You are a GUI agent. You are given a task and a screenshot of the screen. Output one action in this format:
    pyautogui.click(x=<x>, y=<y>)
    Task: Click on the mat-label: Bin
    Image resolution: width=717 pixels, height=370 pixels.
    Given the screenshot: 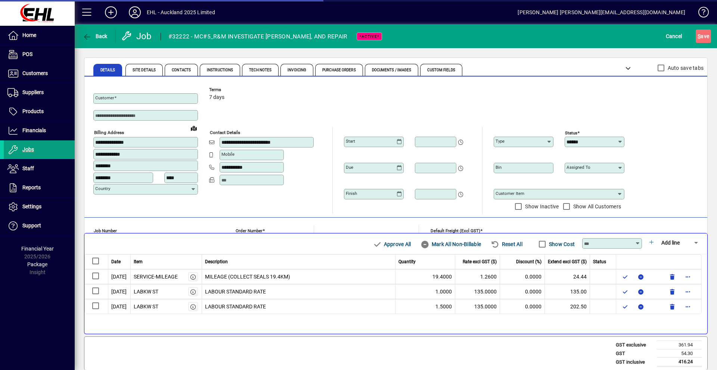 What is the action you would take?
    pyautogui.click(x=499, y=167)
    